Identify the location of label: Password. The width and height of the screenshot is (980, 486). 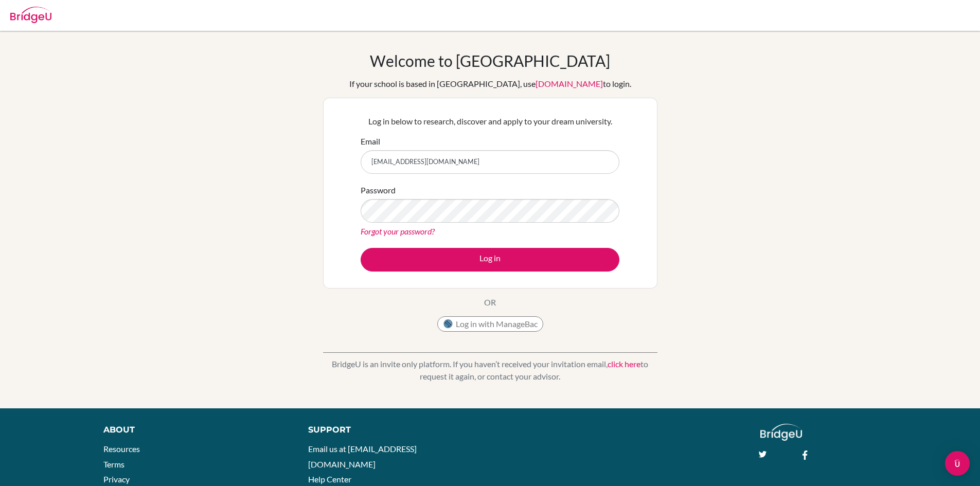
(378, 191).